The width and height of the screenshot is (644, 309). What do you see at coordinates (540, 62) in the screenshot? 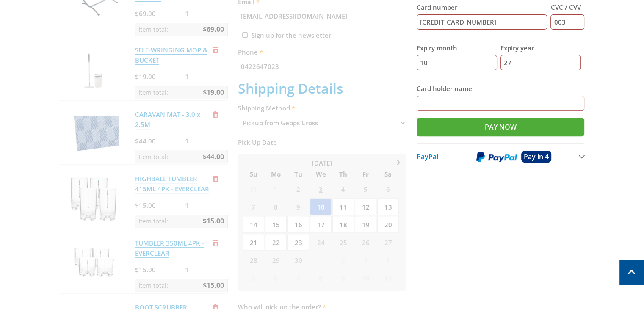
I see `input: YY` at bounding box center [540, 62].